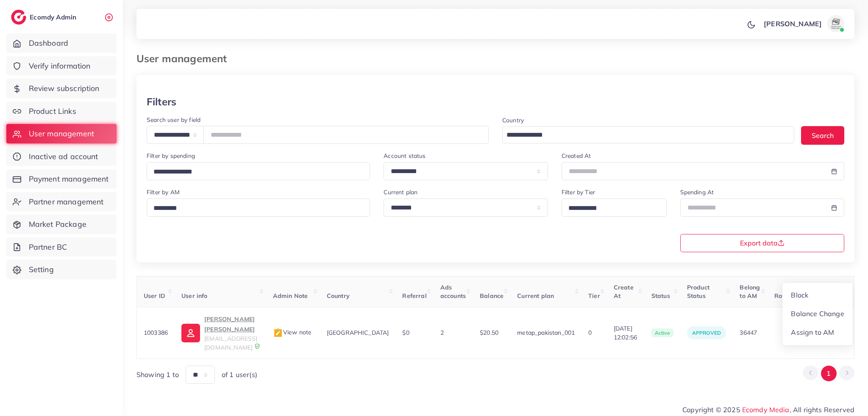 The image size is (868, 416). Describe the element at coordinates (782, 296) in the screenshot. I see `span: Roles` at that location.